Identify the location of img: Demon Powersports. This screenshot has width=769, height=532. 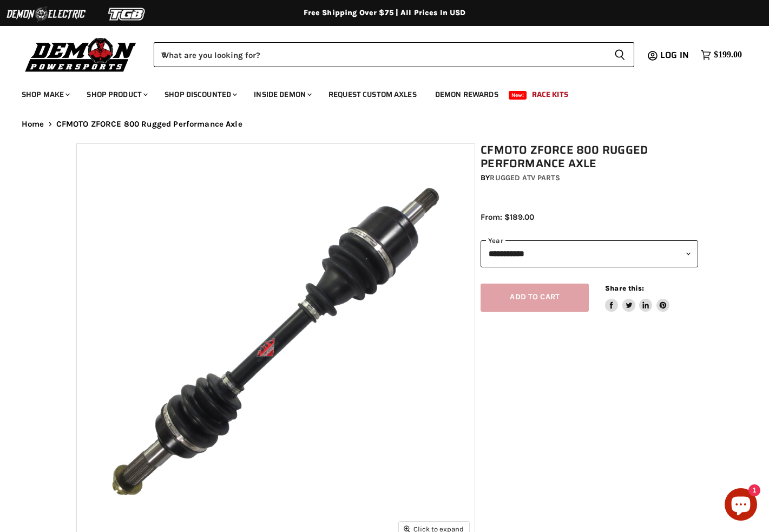
(81, 54).